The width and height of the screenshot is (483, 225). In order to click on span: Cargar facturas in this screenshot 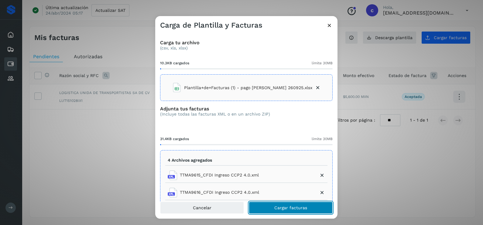, I will do `click(290, 208)`.